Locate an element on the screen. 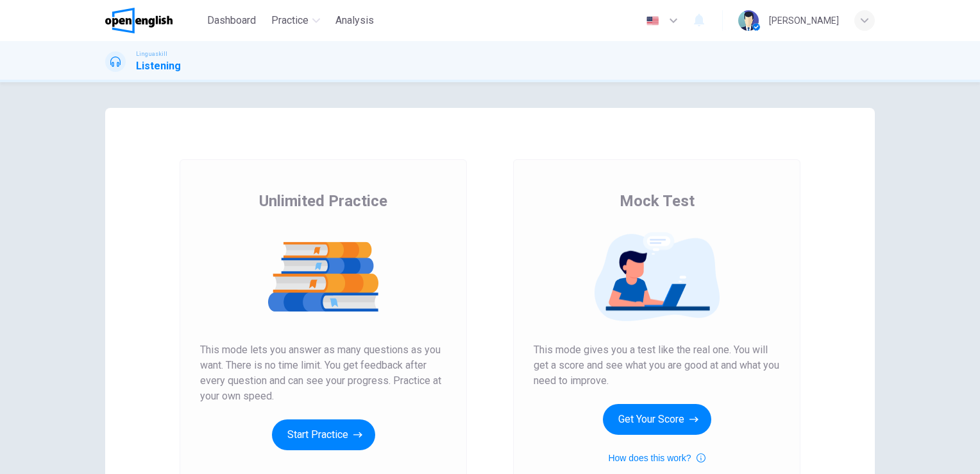  button: Get Your Score is located at coordinates (657, 419).